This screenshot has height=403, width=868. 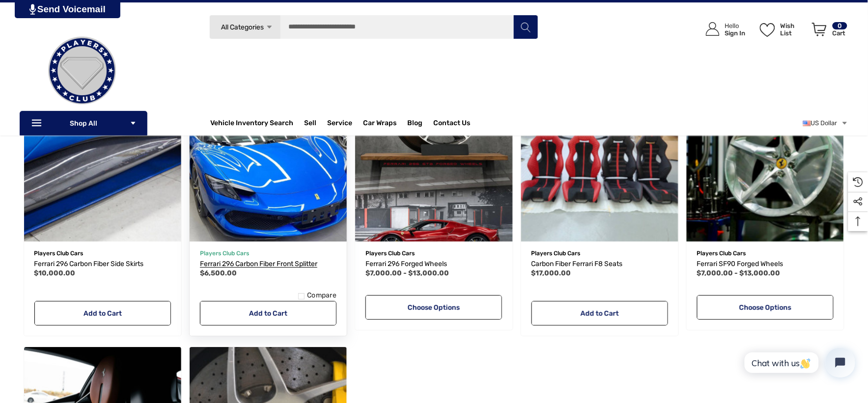 I want to click on p: Cart, so click(x=840, y=33).